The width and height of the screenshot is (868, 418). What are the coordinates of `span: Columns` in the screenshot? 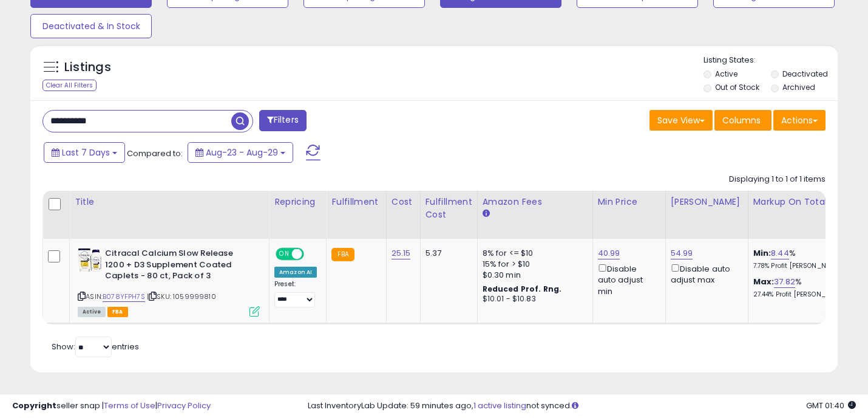 It's located at (741, 120).